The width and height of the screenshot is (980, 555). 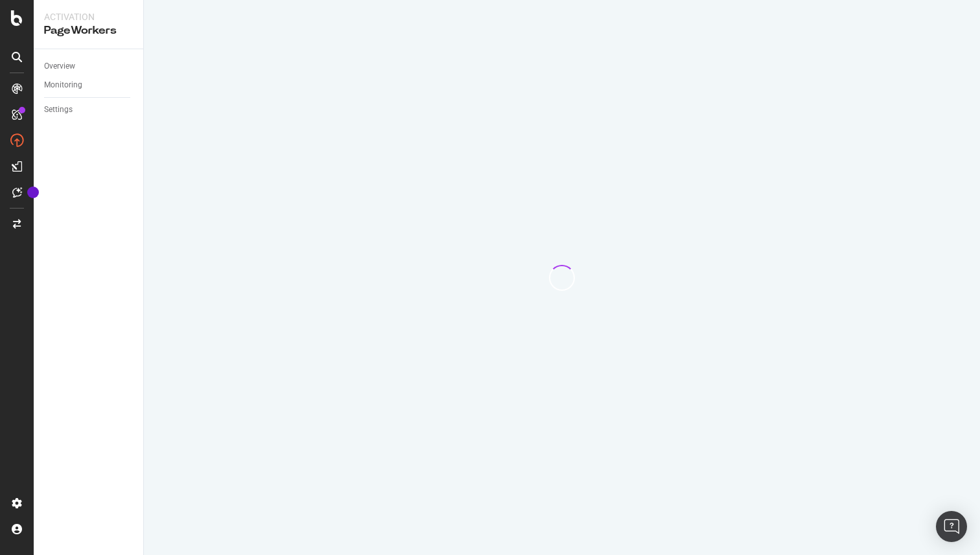 I want to click on div: Activation, so click(x=88, y=16).